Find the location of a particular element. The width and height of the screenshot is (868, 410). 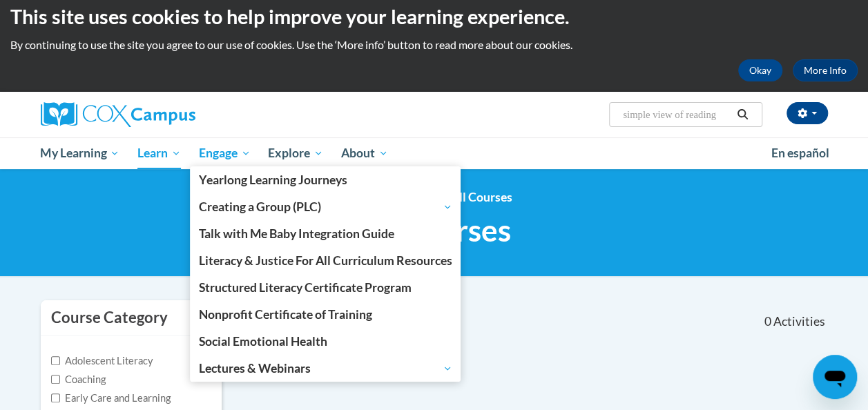

a: Social Emotional Health is located at coordinates (325, 341).